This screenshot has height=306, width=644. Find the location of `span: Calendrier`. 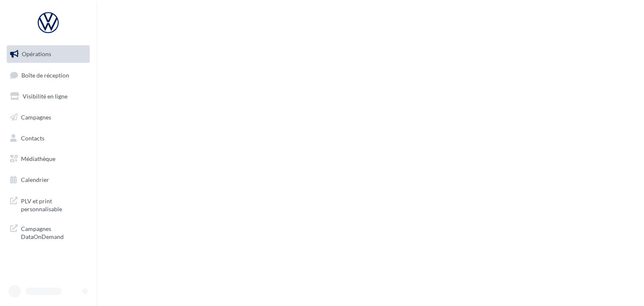

span: Calendrier is located at coordinates (35, 179).